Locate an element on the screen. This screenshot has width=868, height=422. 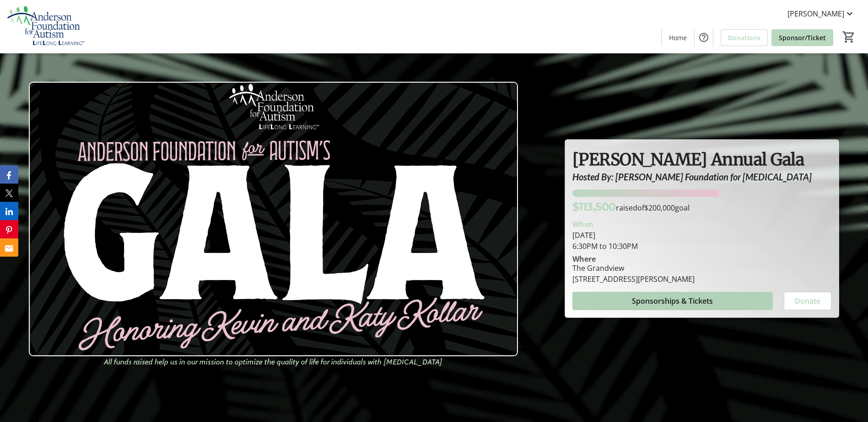
div: 56.75% of fundraising goal reached is located at coordinates (702, 194).